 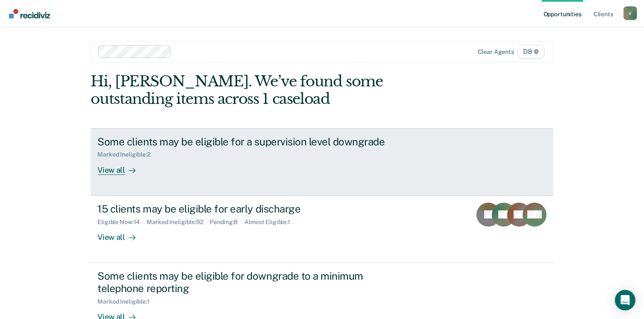 What do you see at coordinates (122, 222) in the screenshot?
I see `div: Eligible Now : 14` at bounding box center [122, 222].